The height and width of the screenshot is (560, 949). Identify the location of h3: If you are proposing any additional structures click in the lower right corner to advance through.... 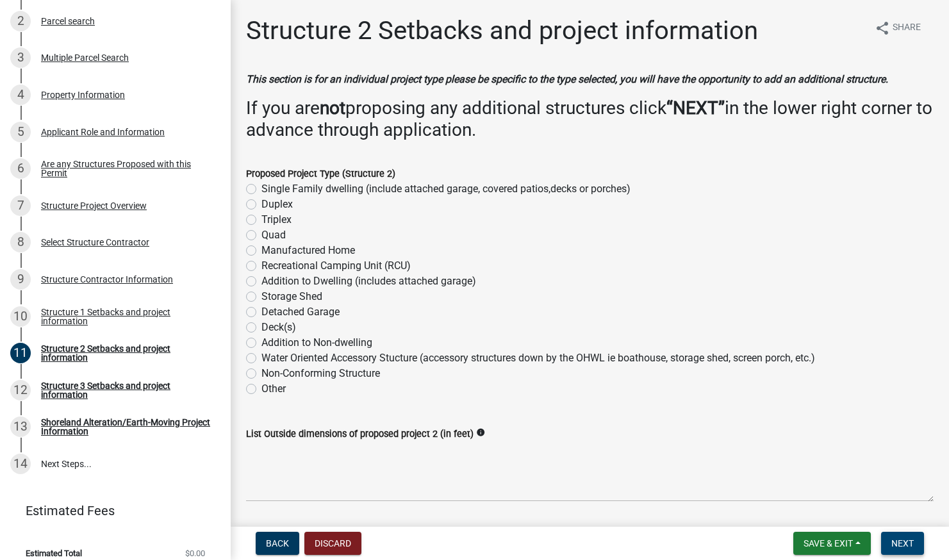
(590, 119).